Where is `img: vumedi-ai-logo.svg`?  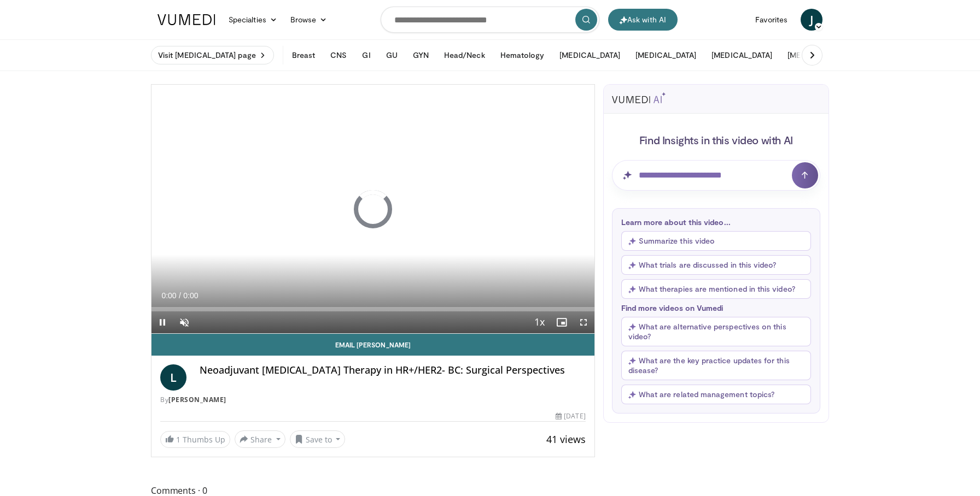
img: vumedi-ai-logo.svg is located at coordinates (638, 98).